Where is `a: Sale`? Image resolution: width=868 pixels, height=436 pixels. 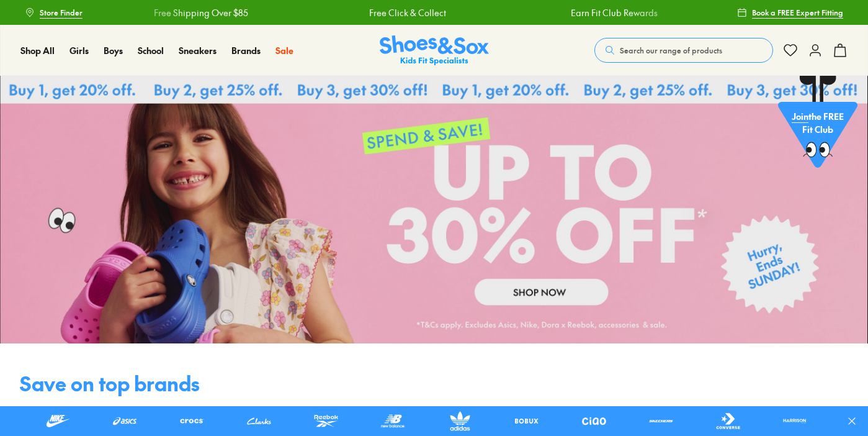 a: Sale is located at coordinates (284, 50).